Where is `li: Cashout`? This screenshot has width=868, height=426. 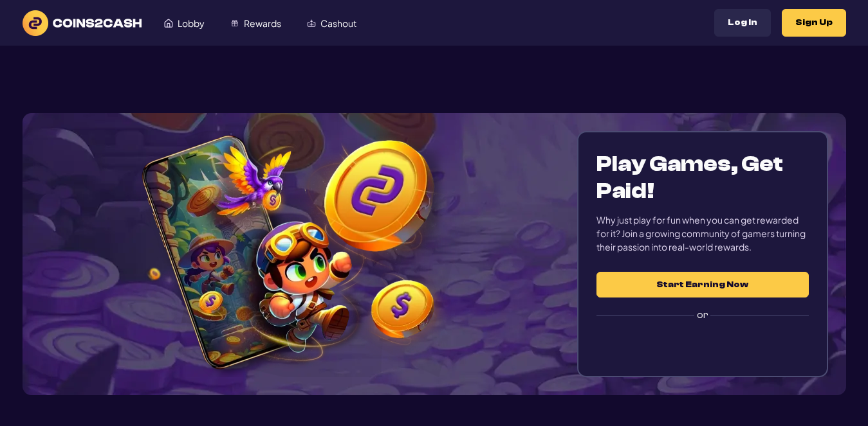 li: Cashout is located at coordinates (331, 23).